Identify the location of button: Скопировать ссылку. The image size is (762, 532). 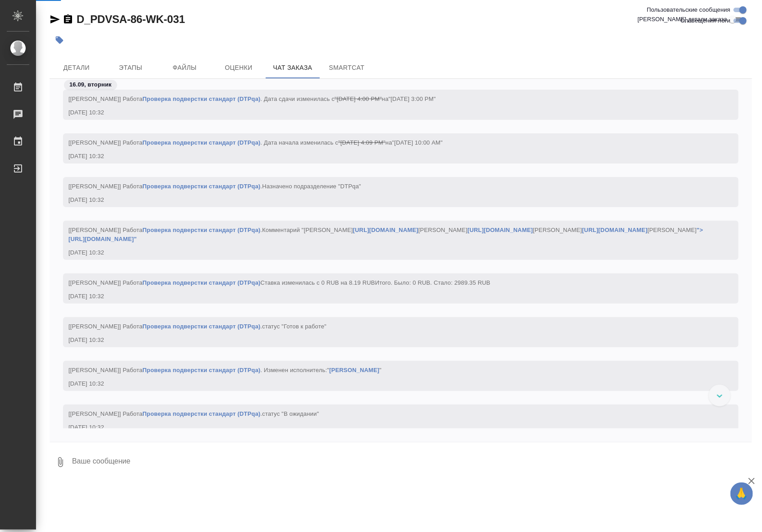
(68, 20).